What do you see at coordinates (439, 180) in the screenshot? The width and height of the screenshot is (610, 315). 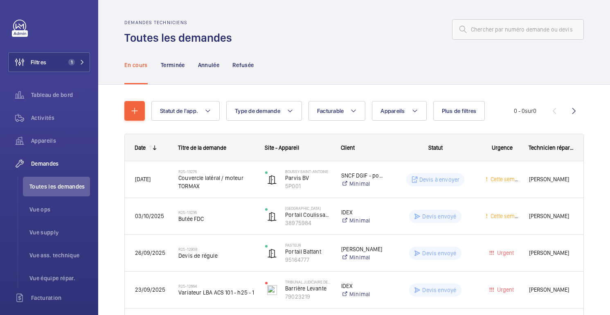 I see `font: Devis à envoyer` at bounding box center [439, 180].